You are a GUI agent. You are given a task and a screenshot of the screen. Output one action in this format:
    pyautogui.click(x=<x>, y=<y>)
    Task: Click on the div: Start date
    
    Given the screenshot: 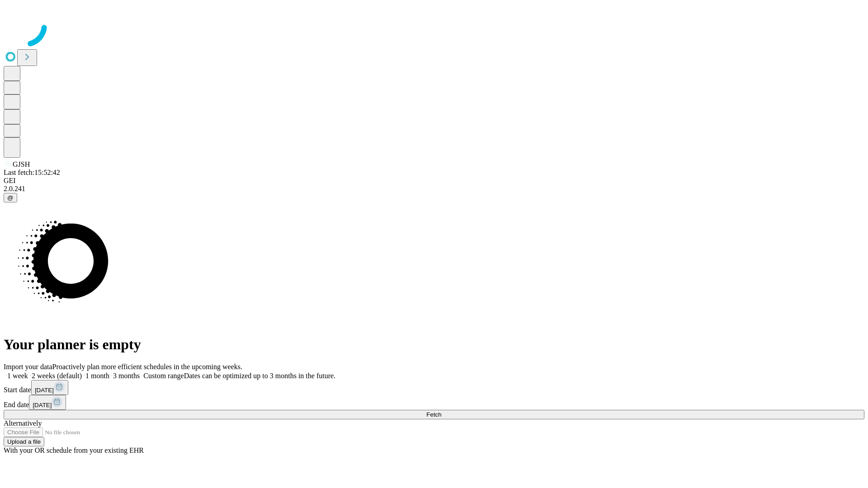 What is the action you would take?
    pyautogui.click(x=434, y=387)
    